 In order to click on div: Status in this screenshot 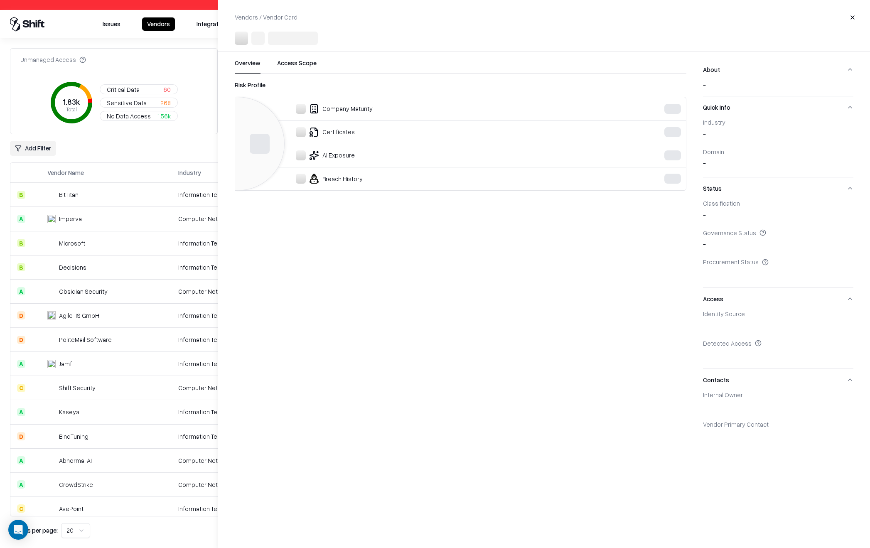, I will do `click(778, 243)`.